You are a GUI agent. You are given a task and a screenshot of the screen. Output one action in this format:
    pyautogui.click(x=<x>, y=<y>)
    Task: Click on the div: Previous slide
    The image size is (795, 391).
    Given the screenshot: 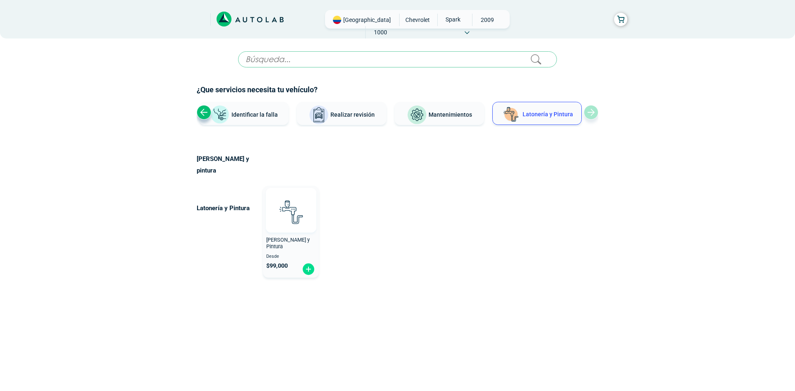 What is the action you would take?
    pyautogui.click(x=204, y=112)
    